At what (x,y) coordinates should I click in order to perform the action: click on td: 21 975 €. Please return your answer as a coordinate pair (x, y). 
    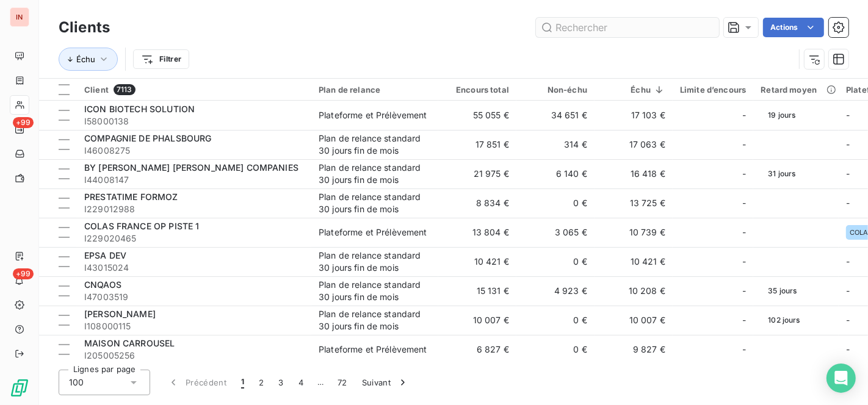
    Looking at the image, I should click on (478, 174).